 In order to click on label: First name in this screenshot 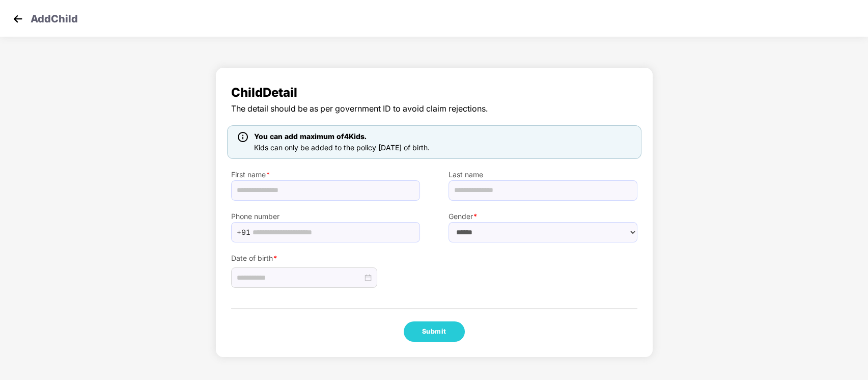, I will do `click(326, 175)`.